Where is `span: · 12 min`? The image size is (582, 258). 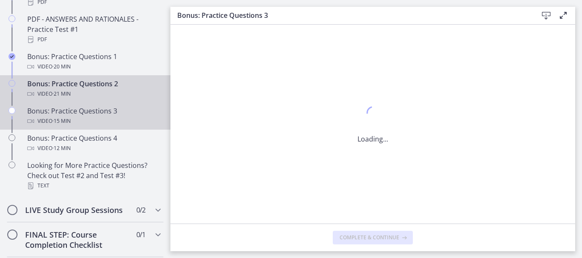
span: · 12 min is located at coordinates (61, 149).